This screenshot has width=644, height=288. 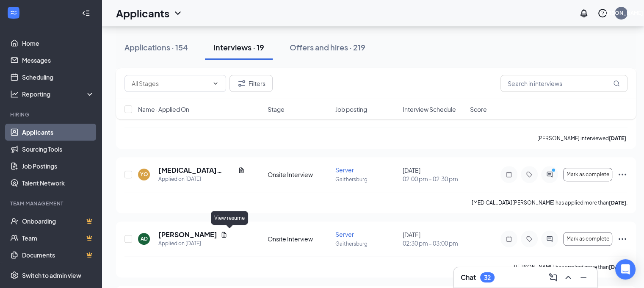 What do you see at coordinates (434, 179) in the screenshot?
I see `span: 02:00 pm - 02:30 pm` at bounding box center [434, 179].